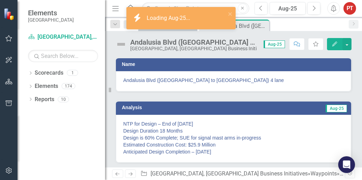  I want to click on span: Elements, so click(51, 13).